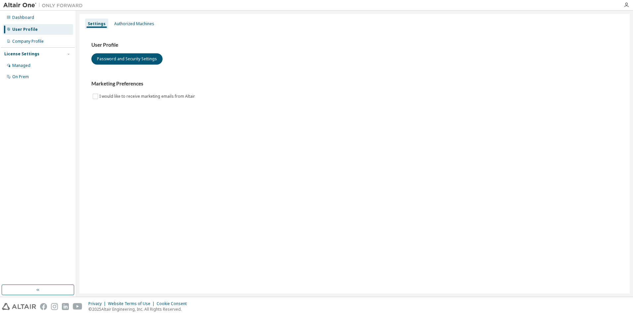 The width and height of the screenshot is (633, 316). What do you see at coordinates (139, 309) in the screenshot?
I see `p: © 2025 Altair Engineering, Inc. All Rights Reserved.` at bounding box center [139, 309].